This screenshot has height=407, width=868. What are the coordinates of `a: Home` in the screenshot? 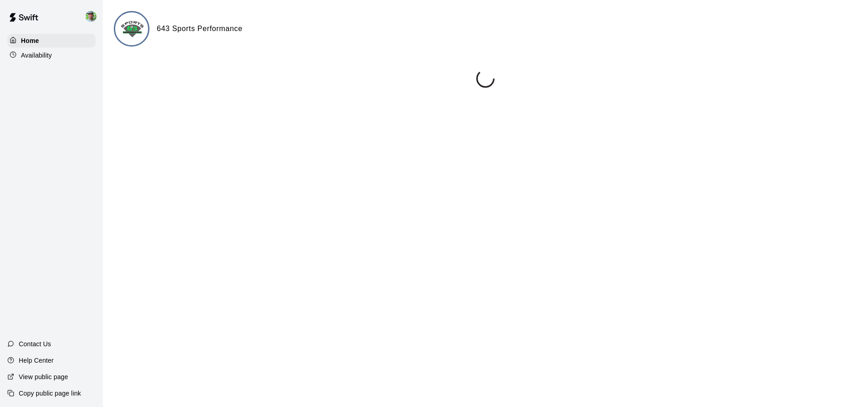 It's located at (51, 41).